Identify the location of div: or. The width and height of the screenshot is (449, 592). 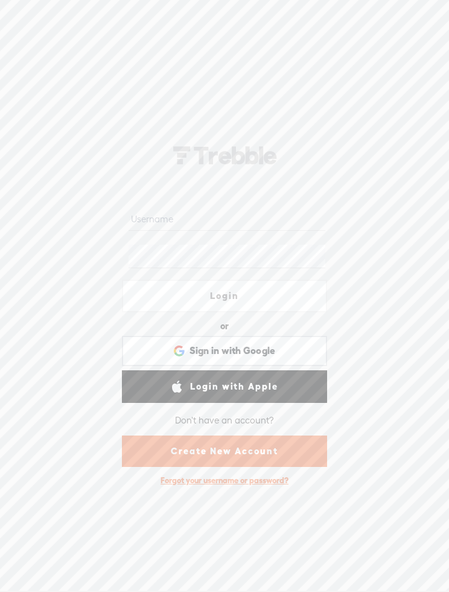
(225, 326).